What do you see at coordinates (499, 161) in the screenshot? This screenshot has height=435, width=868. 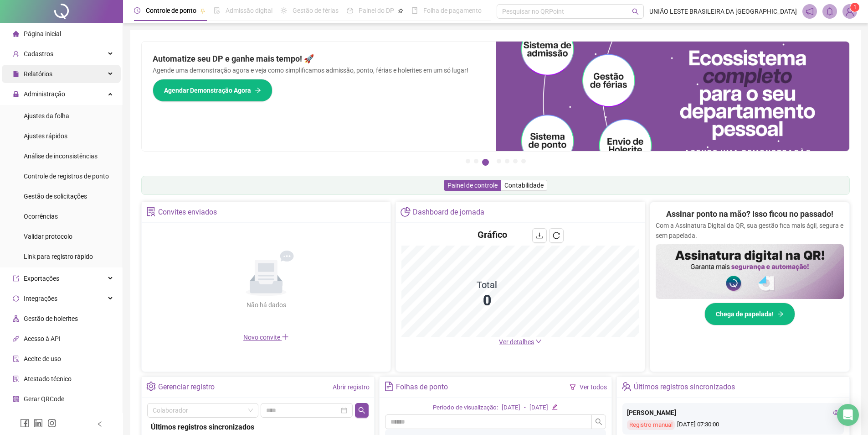 I see `button: 4` at bounding box center [499, 161].